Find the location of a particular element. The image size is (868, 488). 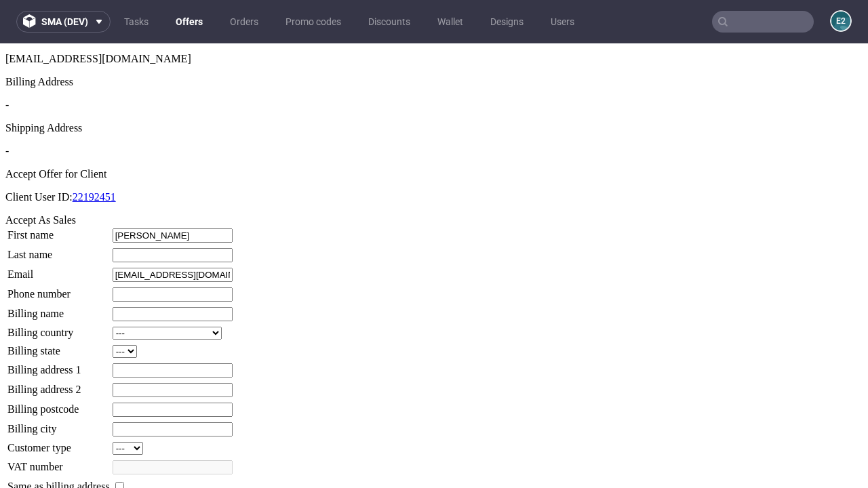

a: Discounts is located at coordinates (390, 21).